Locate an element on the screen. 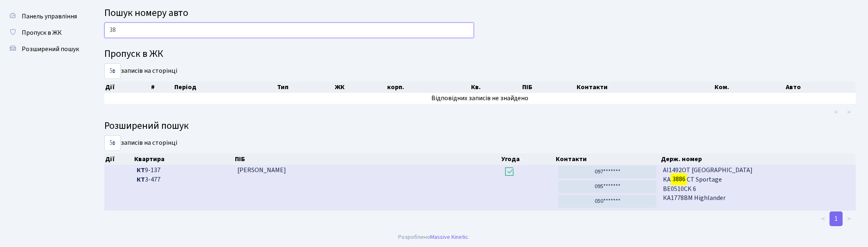  td: Відповідних записів не знайдено is located at coordinates (480, 98).